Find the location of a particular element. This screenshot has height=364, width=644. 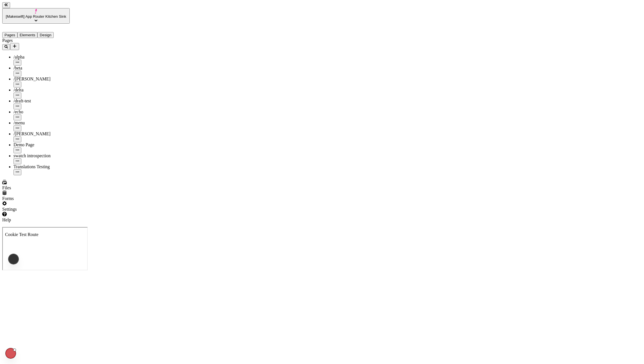

div: /delta is located at coordinates (42, 90).